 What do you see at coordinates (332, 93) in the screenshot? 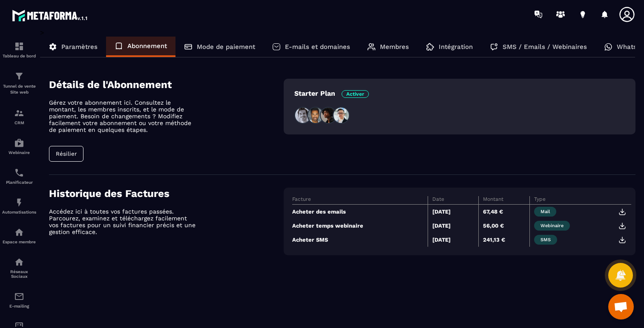
I see `p: Starter Plan` at bounding box center [332, 93].